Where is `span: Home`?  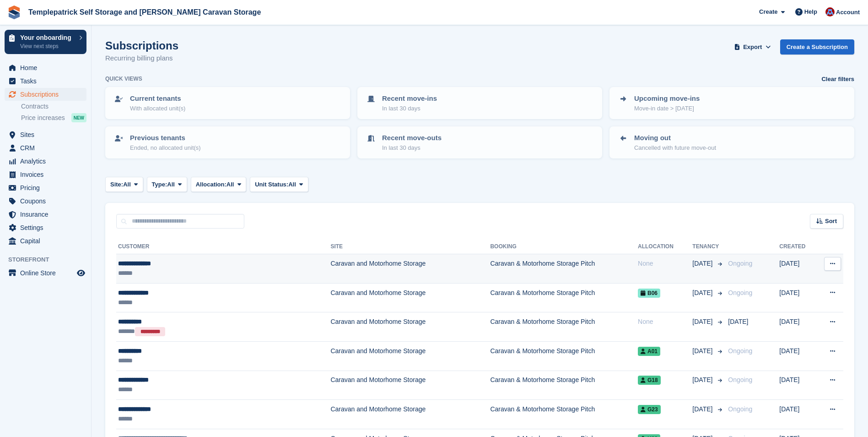 span: Home is located at coordinates (48, 68).